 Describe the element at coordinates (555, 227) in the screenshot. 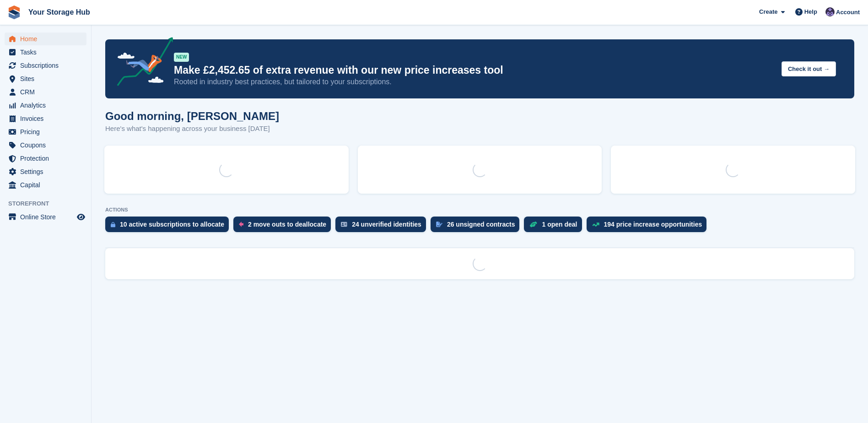

I see `a: 1 open deal` at that location.